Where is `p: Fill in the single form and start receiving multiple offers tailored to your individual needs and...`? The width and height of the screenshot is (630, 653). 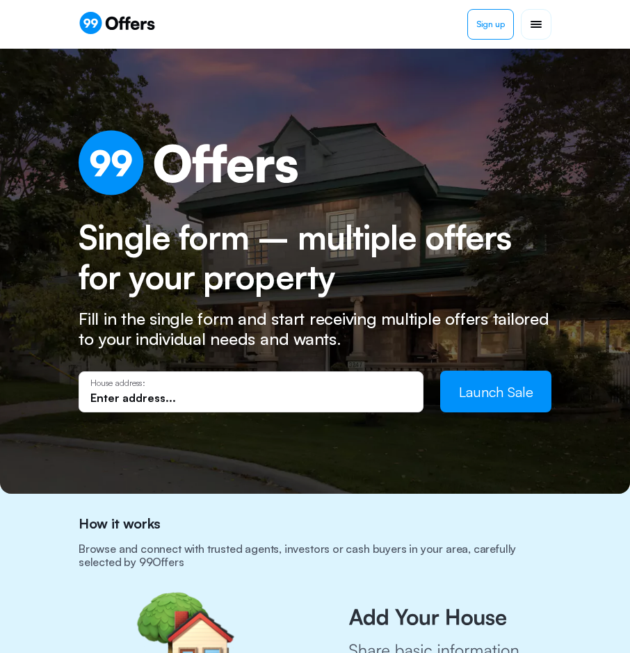 p: Fill in the single form and start receiving multiple offers tailored to your individual needs and... is located at coordinates (315, 329).